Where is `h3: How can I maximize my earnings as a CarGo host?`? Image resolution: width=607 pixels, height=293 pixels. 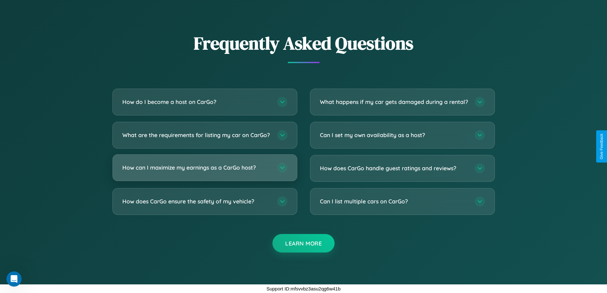 h3: How can I maximize my earnings as a CarGo host? is located at coordinates (197, 167).